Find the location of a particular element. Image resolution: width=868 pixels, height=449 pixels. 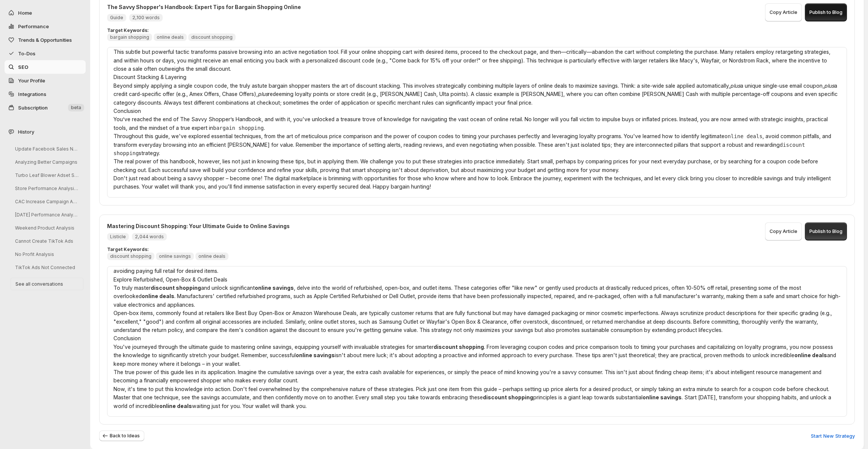

button: Trends & Opportunities is located at coordinates (45, 40).